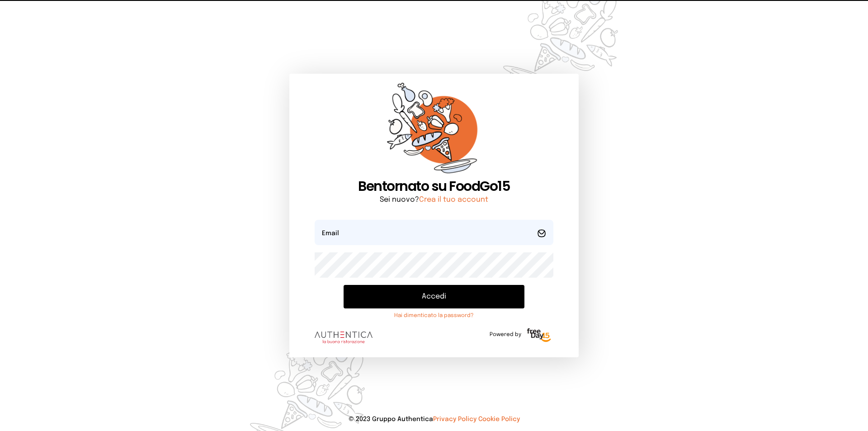 Image resolution: width=868 pixels, height=431 pixels. I want to click on p: Sei nuovo?, so click(434, 200).